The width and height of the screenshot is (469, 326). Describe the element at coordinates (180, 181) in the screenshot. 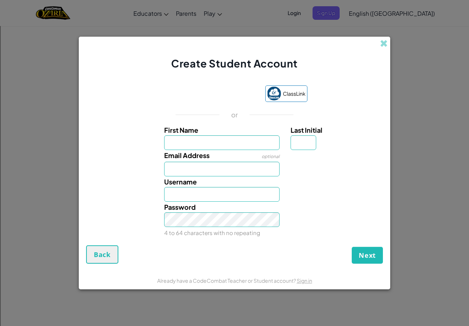

I see `span: Username` at that location.